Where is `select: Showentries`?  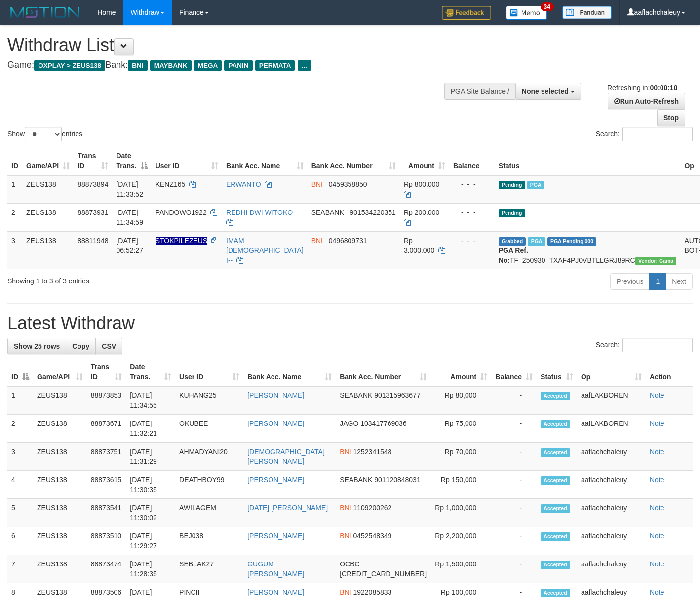 select: Showentries is located at coordinates (43, 134).